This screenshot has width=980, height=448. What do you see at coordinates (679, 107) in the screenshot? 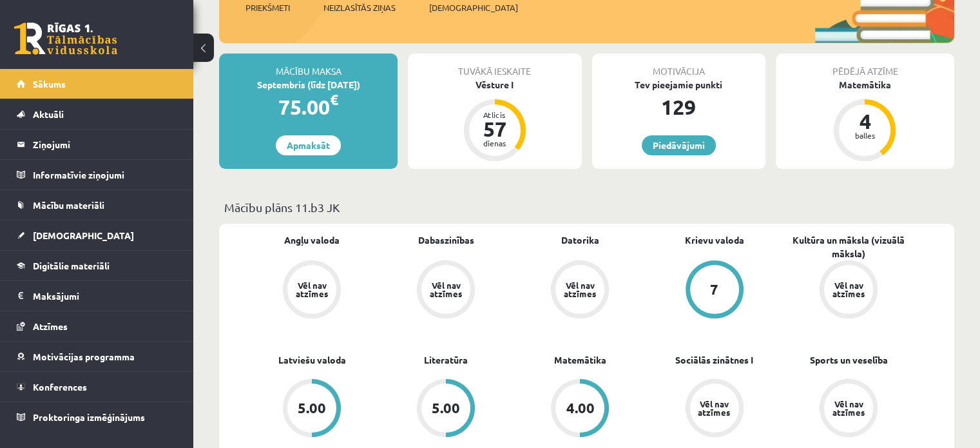
I see `div: 129` at bounding box center [679, 107].